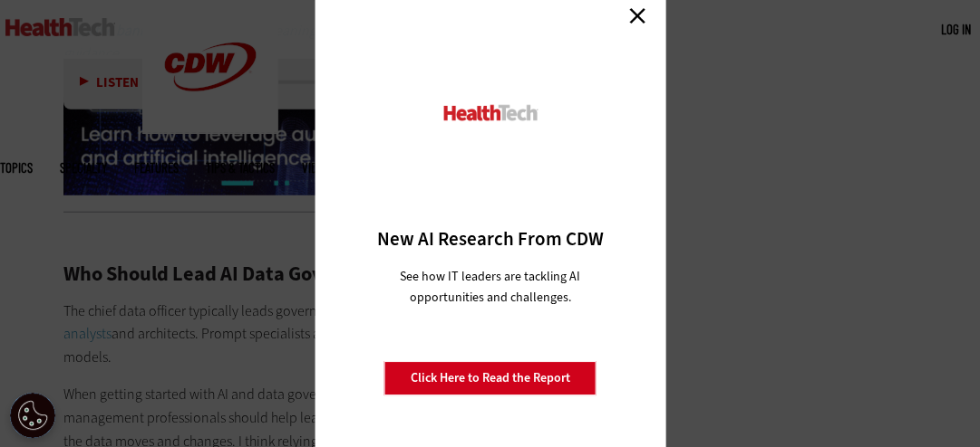  Describe the element at coordinates (32, 415) in the screenshot. I see `button: Open Preferences` at that location.